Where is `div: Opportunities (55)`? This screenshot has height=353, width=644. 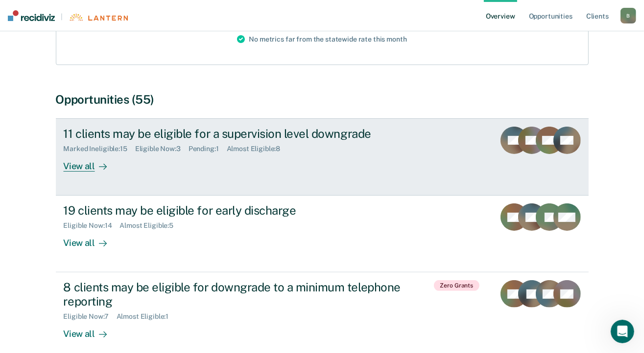 div: Opportunities (55) is located at coordinates (322, 99).